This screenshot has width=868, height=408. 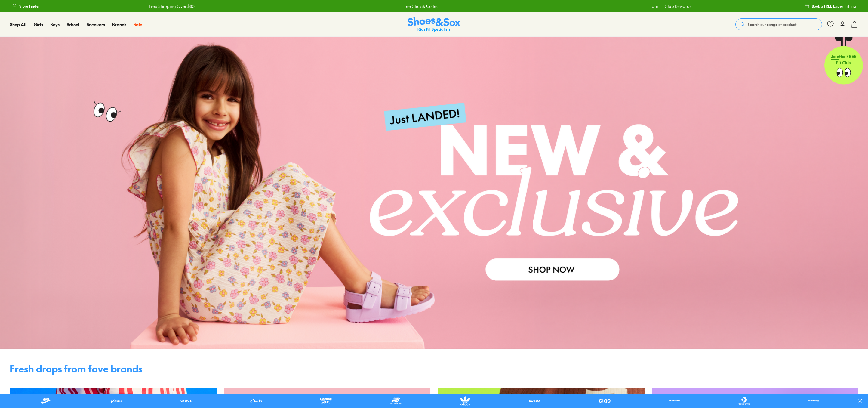 What do you see at coordinates (137, 24) in the screenshot?
I see `span: Sale` at bounding box center [137, 24].